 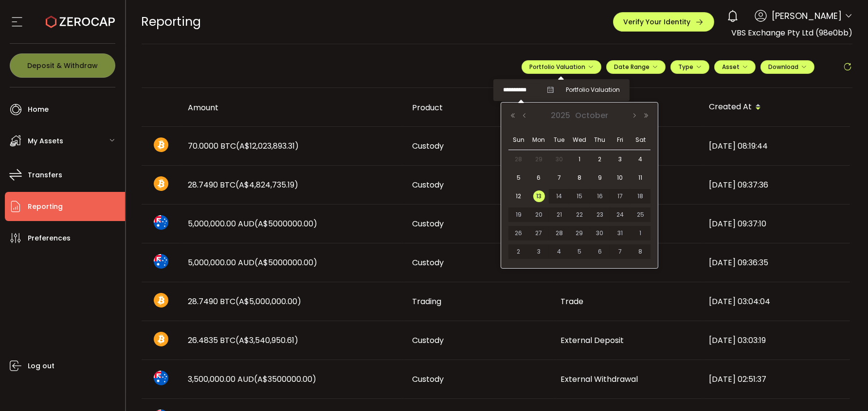 I want to click on span: 15, so click(x=579, y=197).